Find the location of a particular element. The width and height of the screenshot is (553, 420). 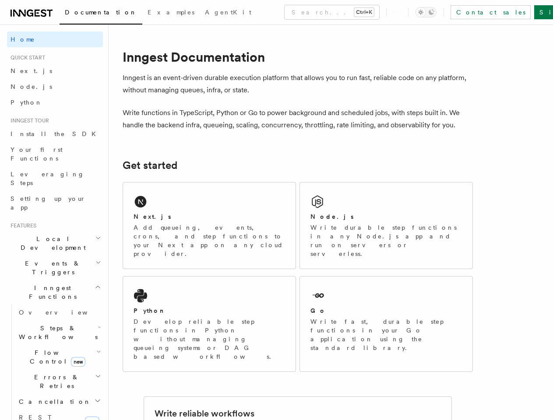

h2: Go is located at coordinates (318, 311).